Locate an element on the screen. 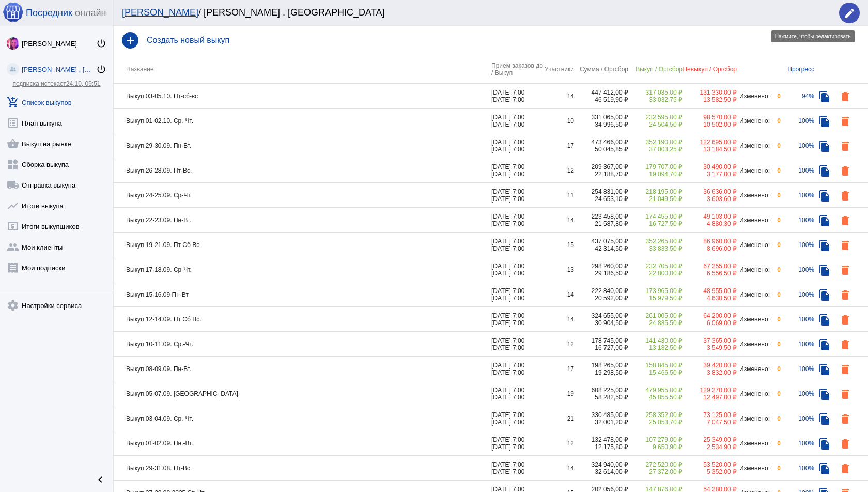 The width and height of the screenshot is (868, 492). div: 298 260,00 ₽ is located at coordinates (600, 266).